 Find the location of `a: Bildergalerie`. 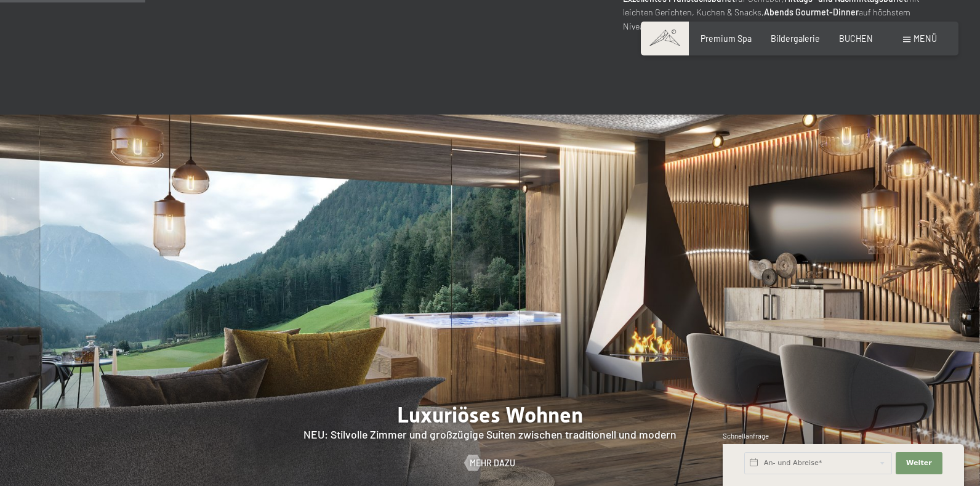

a: Bildergalerie is located at coordinates (795, 38).